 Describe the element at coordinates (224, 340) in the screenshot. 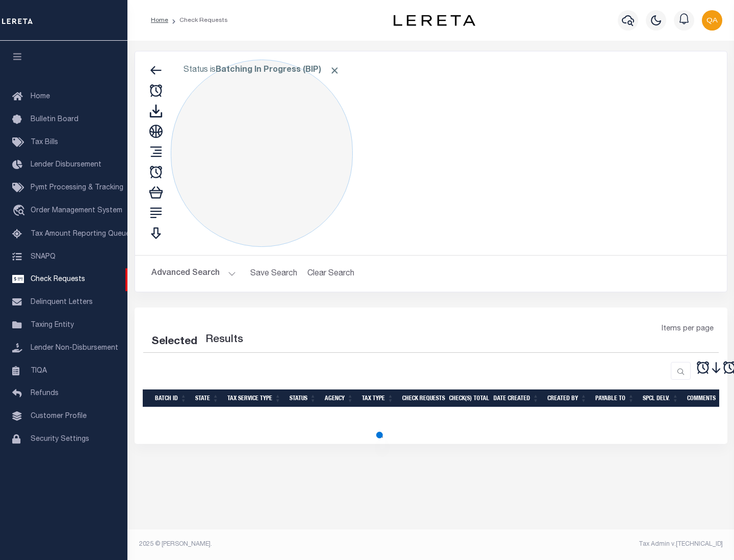

I see `label: Results` at that location.